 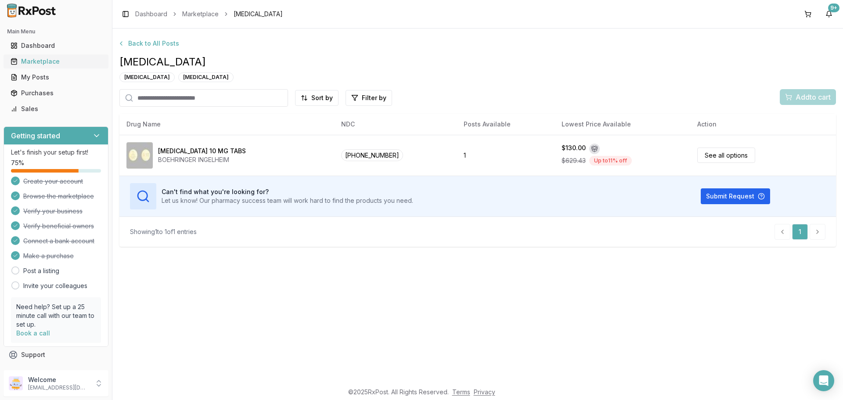 What do you see at coordinates (32, 11) in the screenshot?
I see `img: RxPost Logo` at bounding box center [32, 11].